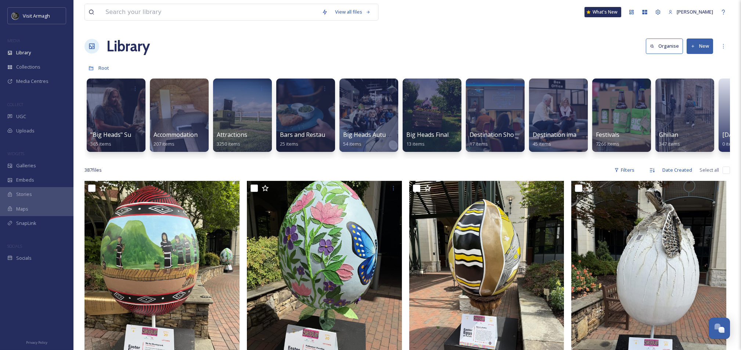  I want to click on span: Galleries, so click(26, 166).